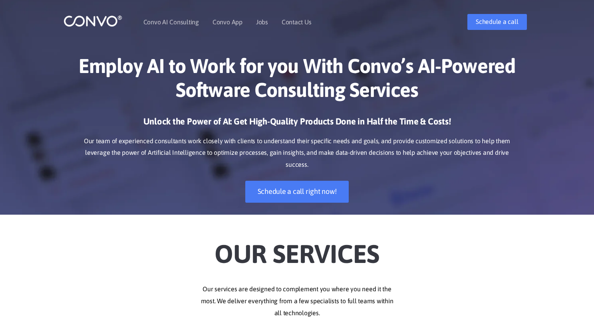 The width and height of the screenshot is (594, 324). I want to click on a: Contact Us, so click(296, 22).